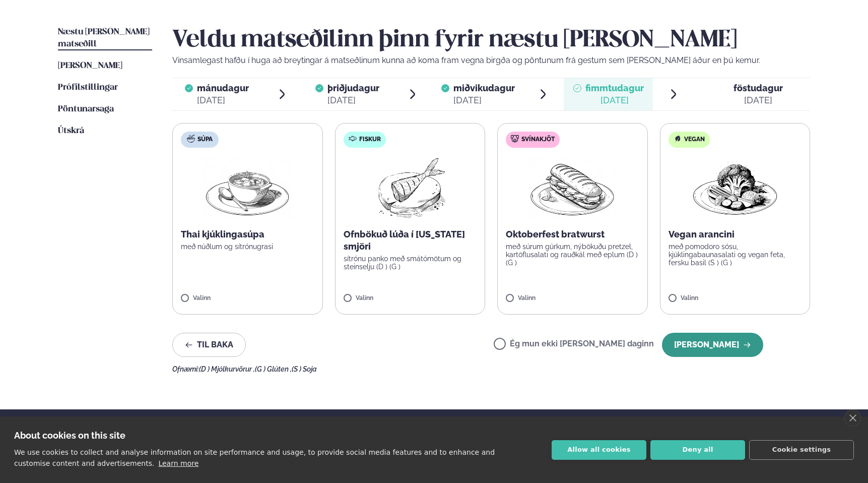 The width and height of the screenshot is (868, 483). I want to click on a: close, so click(853, 418).